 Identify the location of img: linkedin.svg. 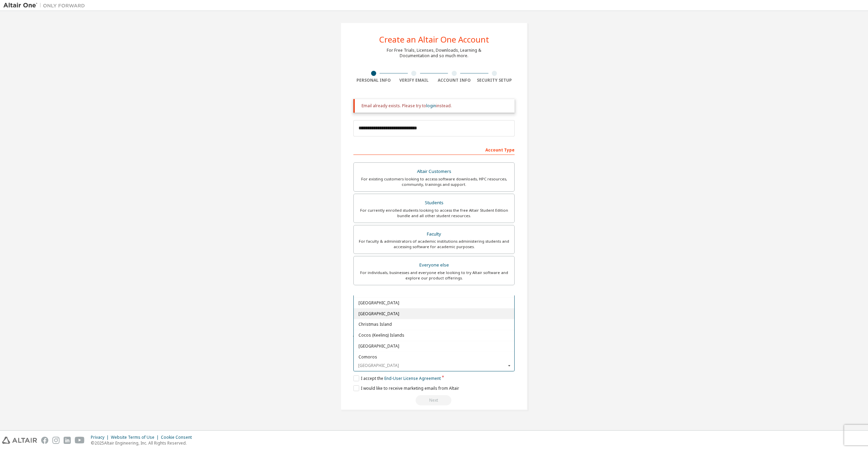
(67, 441).